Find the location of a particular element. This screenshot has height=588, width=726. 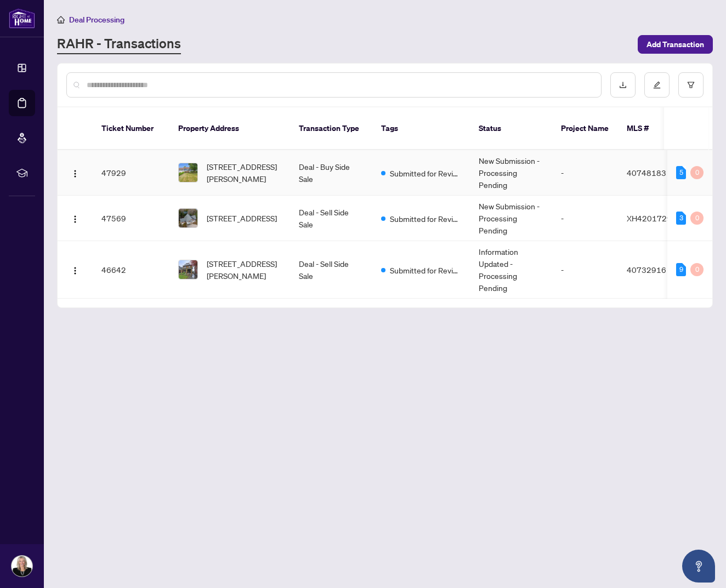

td: Deal - Buy Side Sale is located at coordinates (331, 173).